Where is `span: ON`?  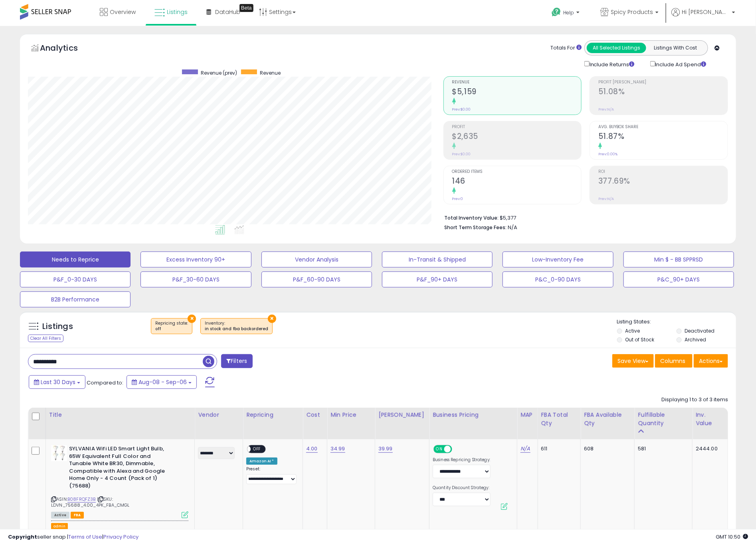
span: ON is located at coordinates (439, 449).